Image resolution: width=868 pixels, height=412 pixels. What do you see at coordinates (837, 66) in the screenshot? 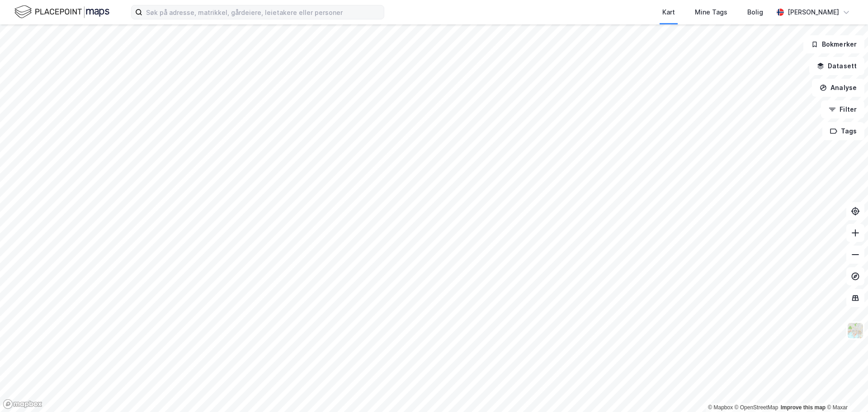
I see `button: Datasett` at bounding box center [837, 66].